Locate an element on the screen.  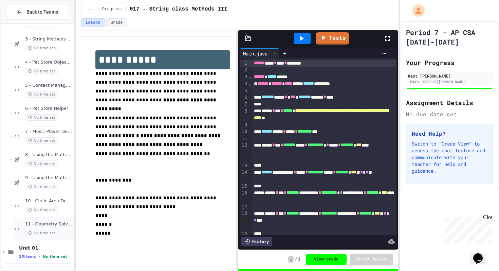
div: 6 is located at coordinates (244, 97).